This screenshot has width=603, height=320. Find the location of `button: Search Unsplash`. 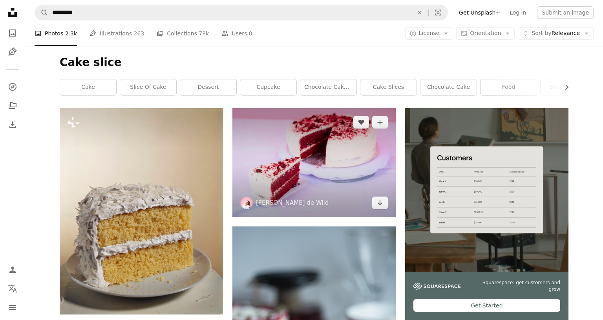

button: Search Unsplash is located at coordinates (42, 13).